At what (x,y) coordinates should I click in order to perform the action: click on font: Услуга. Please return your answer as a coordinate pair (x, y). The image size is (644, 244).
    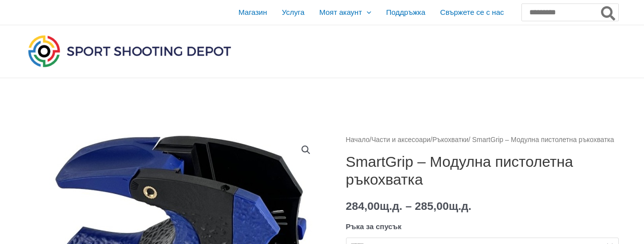
    Looking at the image, I should click on (293, 12).